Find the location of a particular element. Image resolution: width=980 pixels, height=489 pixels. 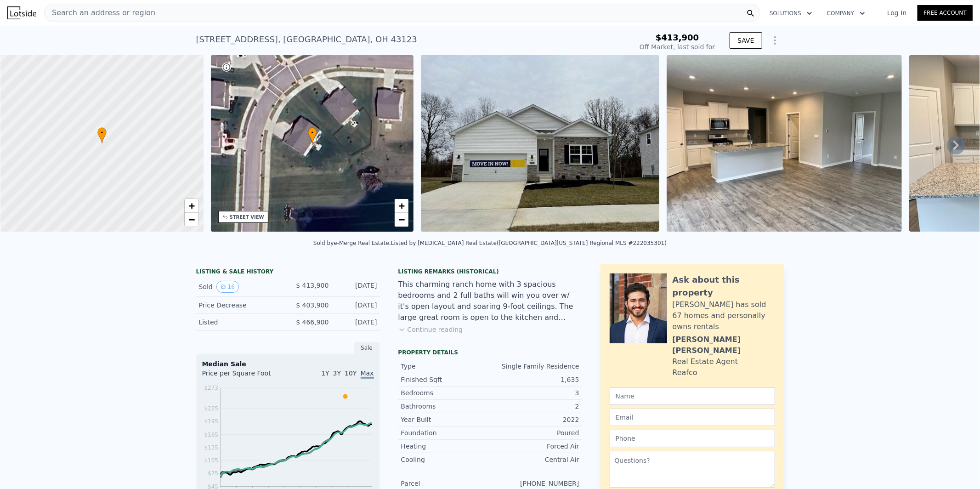

button: SAVE is located at coordinates (746, 40).